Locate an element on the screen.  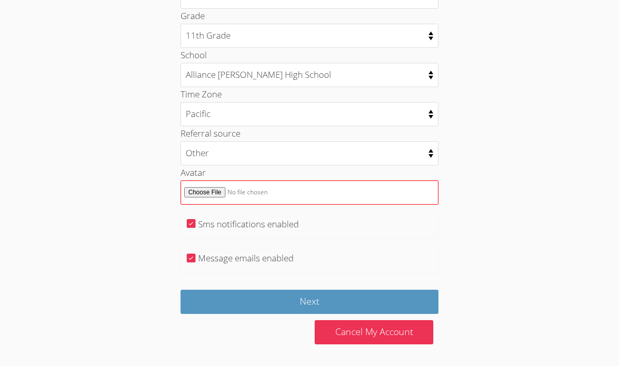
label: Referral source is located at coordinates (211, 133).